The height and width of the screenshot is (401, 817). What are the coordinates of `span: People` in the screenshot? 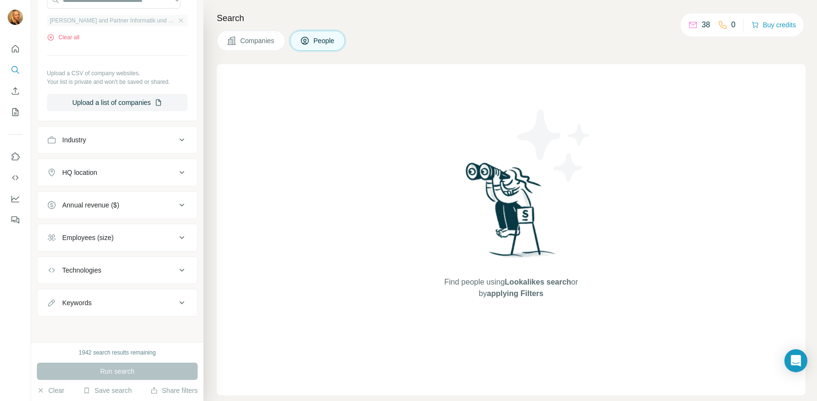 It's located at (325, 41).